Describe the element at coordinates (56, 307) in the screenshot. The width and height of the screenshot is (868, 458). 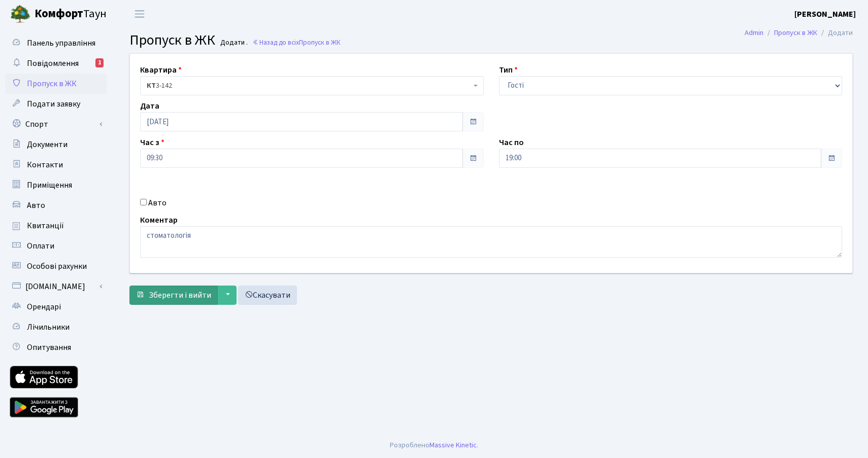
I see `a: Орендарі` at that location.